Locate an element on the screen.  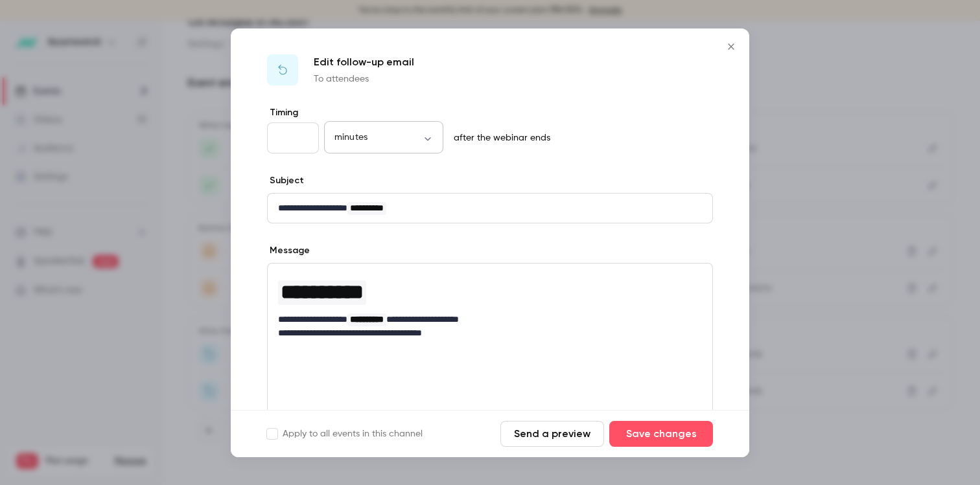
label: Apply to all events in this channel is located at coordinates (345, 434).